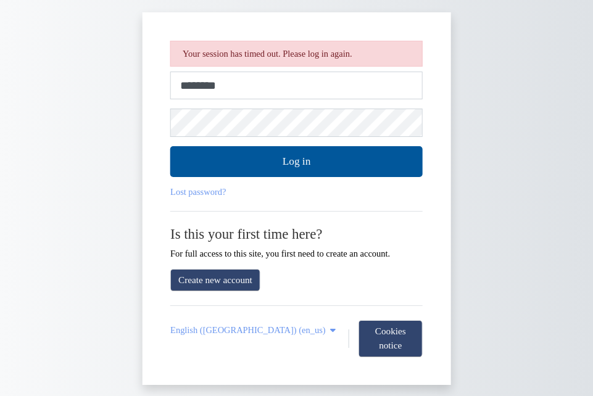  I want to click on a: Lost password?, so click(198, 192).